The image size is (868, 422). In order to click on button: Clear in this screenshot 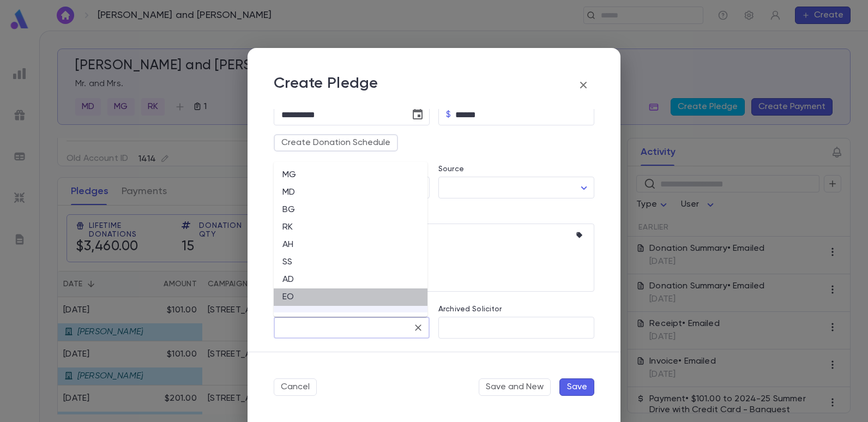, I will do `click(418, 328)`.